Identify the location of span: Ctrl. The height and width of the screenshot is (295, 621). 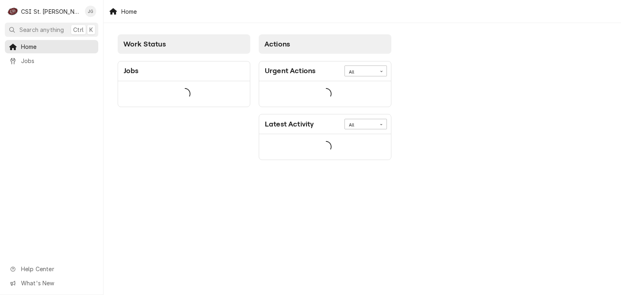
(78, 30).